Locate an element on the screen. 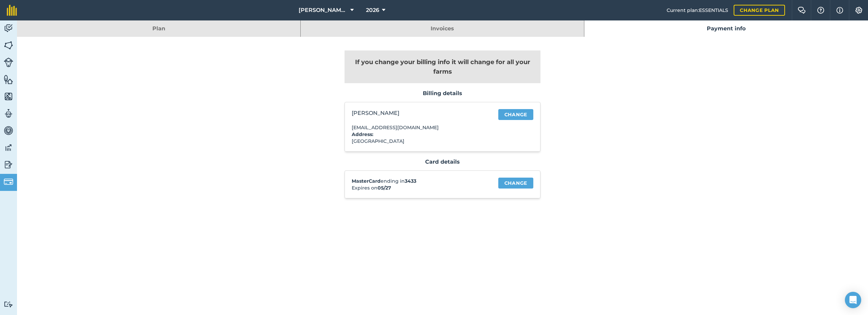 The height and width of the screenshot is (315, 868). a: Plan is located at coordinates (158, 29).